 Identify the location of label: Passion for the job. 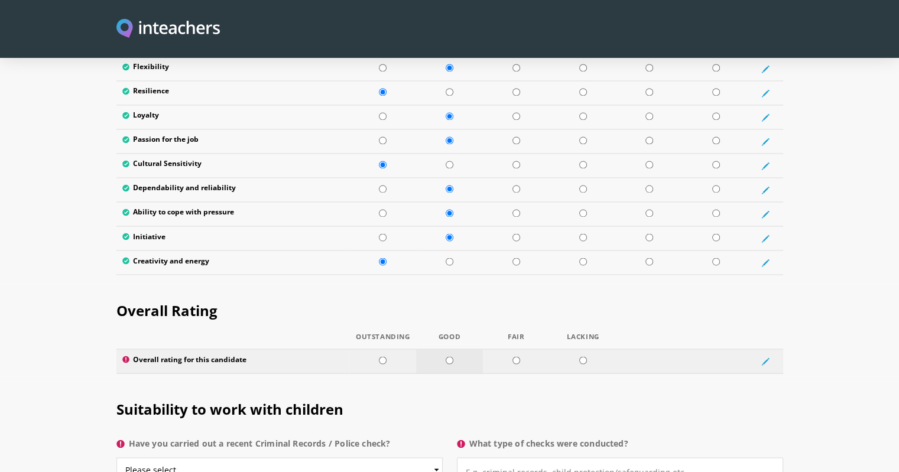
(233, 141).